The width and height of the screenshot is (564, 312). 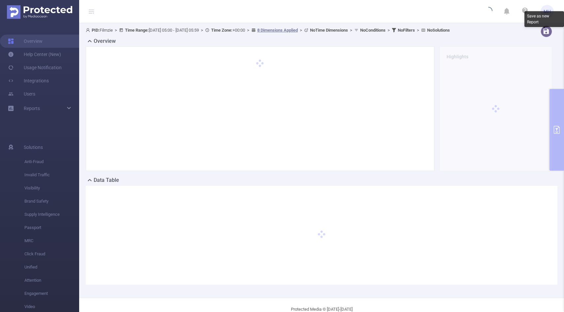 What do you see at coordinates (52, 254) in the screenshot?
I see `span: Click Fraud` at bounding box center [52, 254].